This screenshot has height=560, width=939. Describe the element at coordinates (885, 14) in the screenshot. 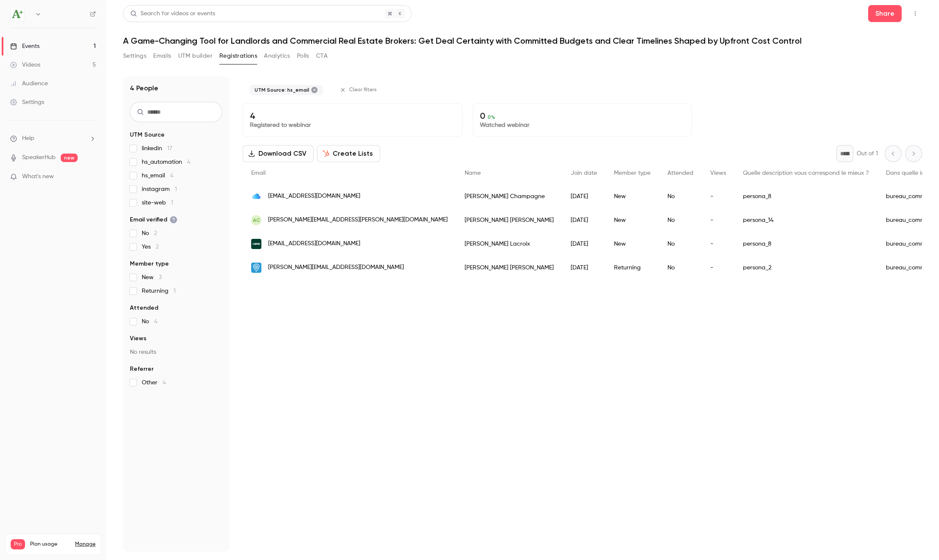

I see `button: Share` at that location.